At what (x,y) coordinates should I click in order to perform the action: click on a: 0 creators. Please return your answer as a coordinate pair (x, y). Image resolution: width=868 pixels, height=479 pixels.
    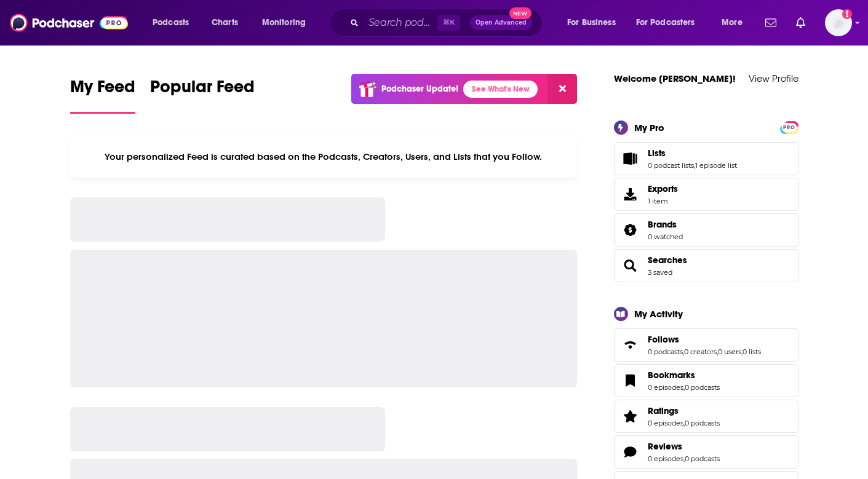
    Looking at the image, I should click on (700, 352).